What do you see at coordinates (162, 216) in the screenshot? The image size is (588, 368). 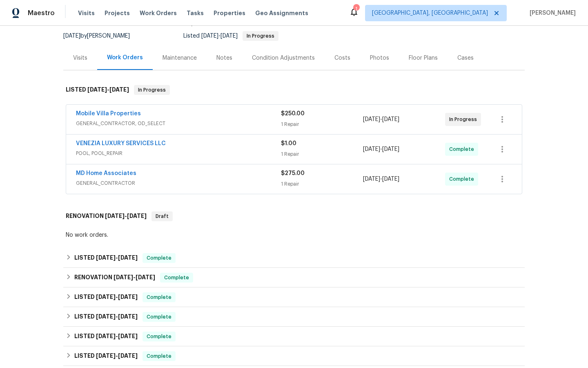 I see `span: Draft` at bounding box center [162, 216].